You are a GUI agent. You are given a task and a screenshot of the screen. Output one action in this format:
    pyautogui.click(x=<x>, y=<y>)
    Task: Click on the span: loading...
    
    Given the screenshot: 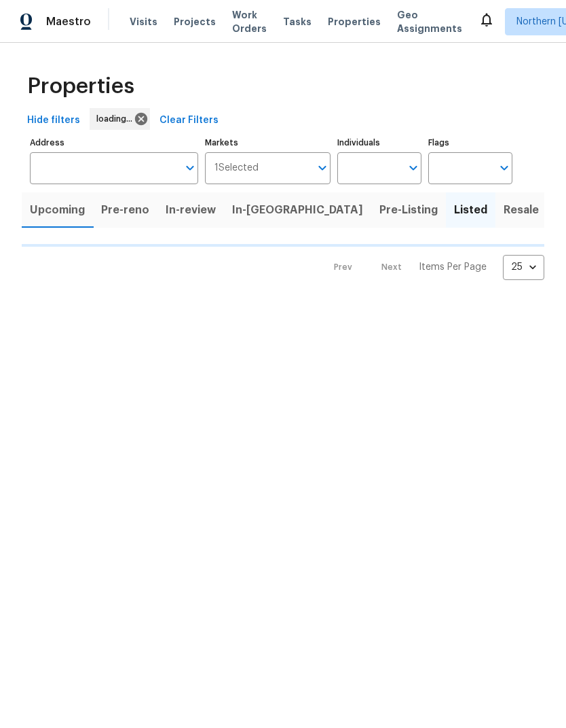 What is the action you would take?
    pyautogui.click(x=117, y=119)
    